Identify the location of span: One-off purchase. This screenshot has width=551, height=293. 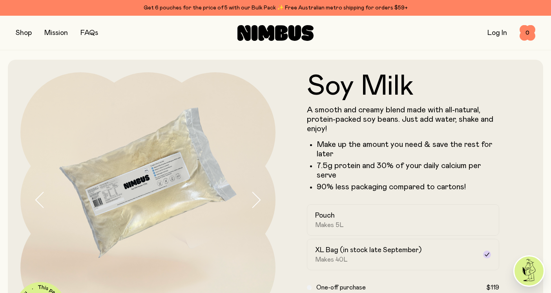
(341, 288).